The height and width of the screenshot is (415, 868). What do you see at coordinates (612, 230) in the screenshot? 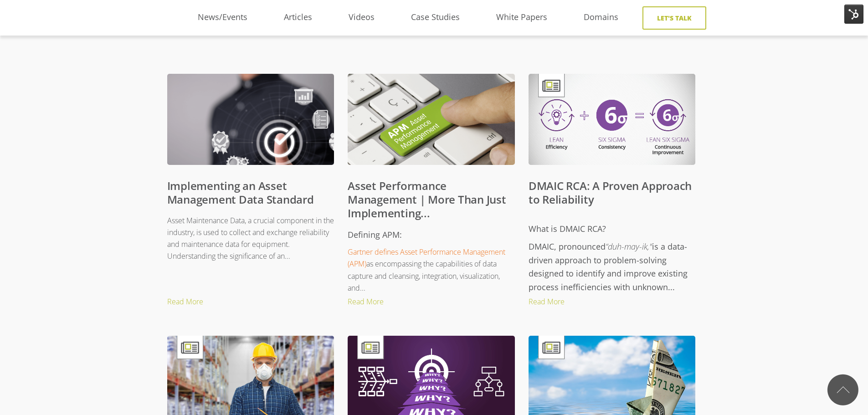
I see `h3: What is DMAIC RCA?` at bounding box center [612, 230].